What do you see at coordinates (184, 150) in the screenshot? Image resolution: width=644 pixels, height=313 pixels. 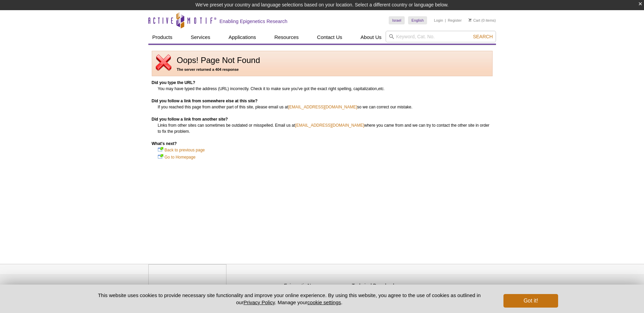 I see `a: Back to previous page` at bounding box center [184, 150].